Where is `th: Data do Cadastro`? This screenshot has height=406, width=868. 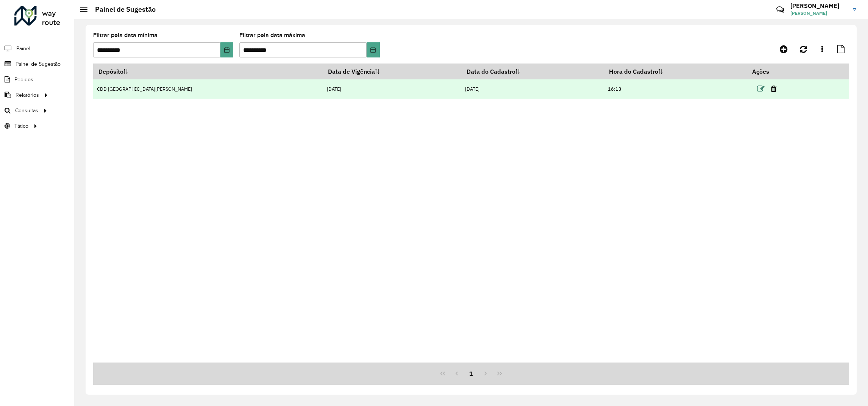
th: Data do Cadastro is located at coordinates (532, 71).